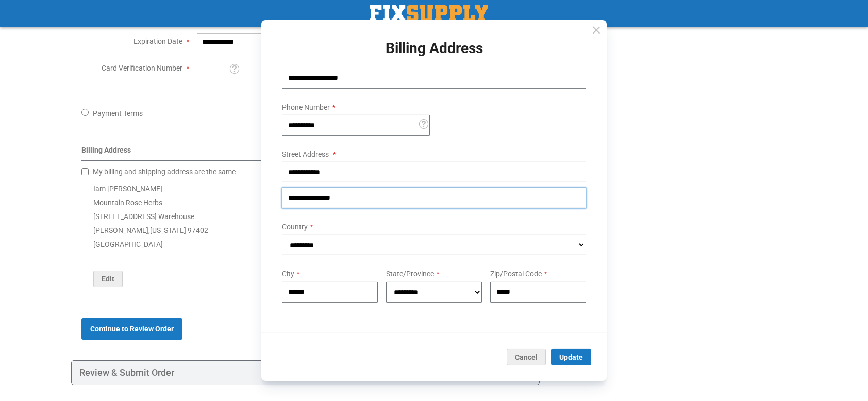 The width and height of the screenshot is (868, 401). What do you see at coordinates (108, 279) in the screenshot?
I see `span: Edit` at bounding box center [108, 279].